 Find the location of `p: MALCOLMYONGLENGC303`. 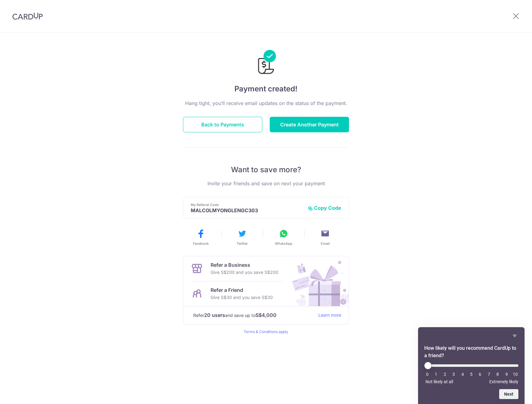

p: MALCOLMYONGLENGC303 is located at coordinates (247, 210).